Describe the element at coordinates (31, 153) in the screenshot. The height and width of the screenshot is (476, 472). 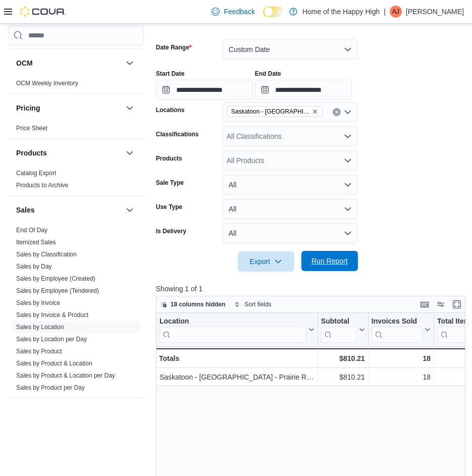
I see `h3: Products` at that location.